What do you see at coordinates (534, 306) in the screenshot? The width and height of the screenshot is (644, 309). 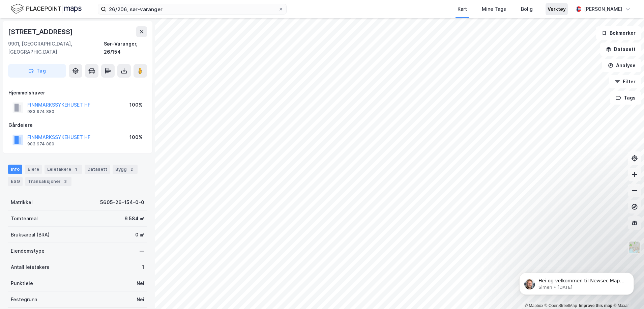 I see `a: Mapbox` at bounding box center [534, 306].